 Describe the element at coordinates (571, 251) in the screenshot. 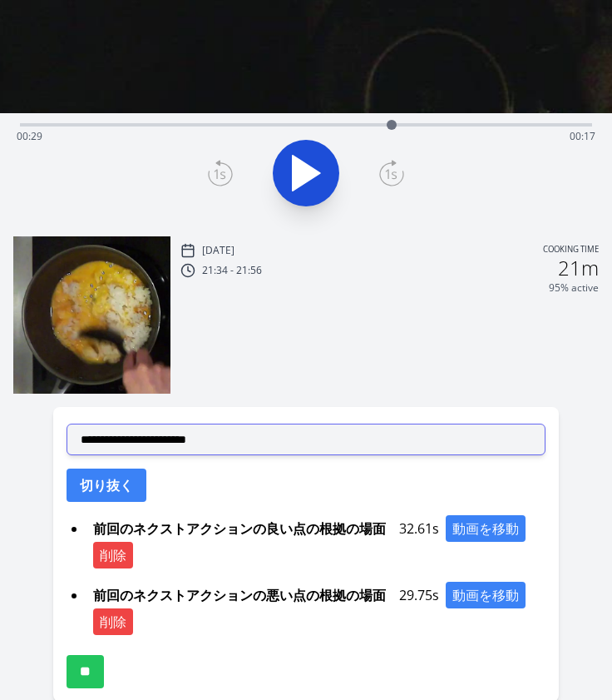

I see `p: Cooking time` at that location.